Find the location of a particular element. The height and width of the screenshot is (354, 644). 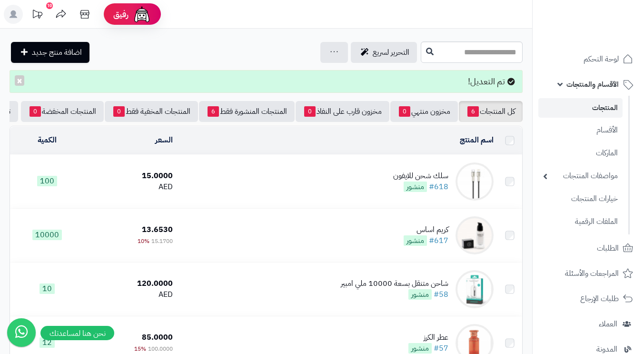

span: العملاء is located at coordinates (607, 324).